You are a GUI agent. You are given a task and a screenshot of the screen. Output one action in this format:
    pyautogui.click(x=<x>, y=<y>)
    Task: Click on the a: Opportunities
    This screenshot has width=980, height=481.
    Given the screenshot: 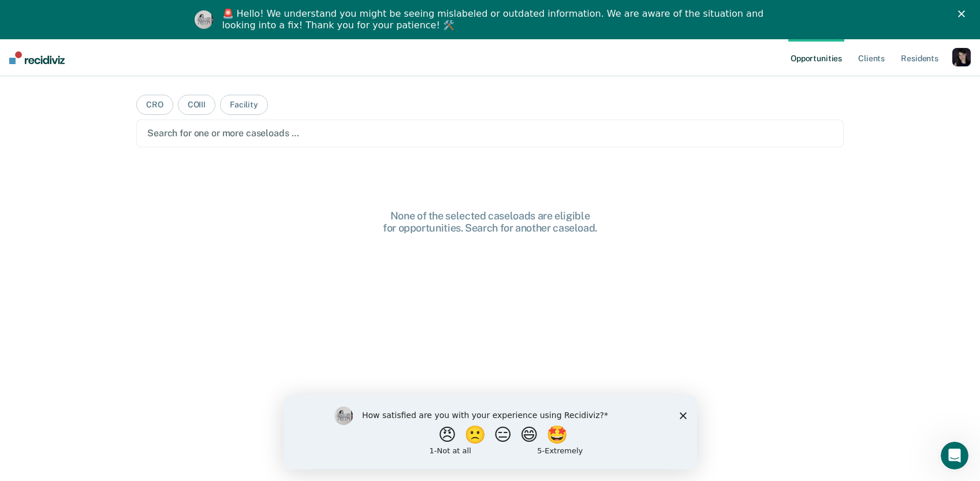 What is the action you would take?
    pyautogui.click(x=816, y=58)
    